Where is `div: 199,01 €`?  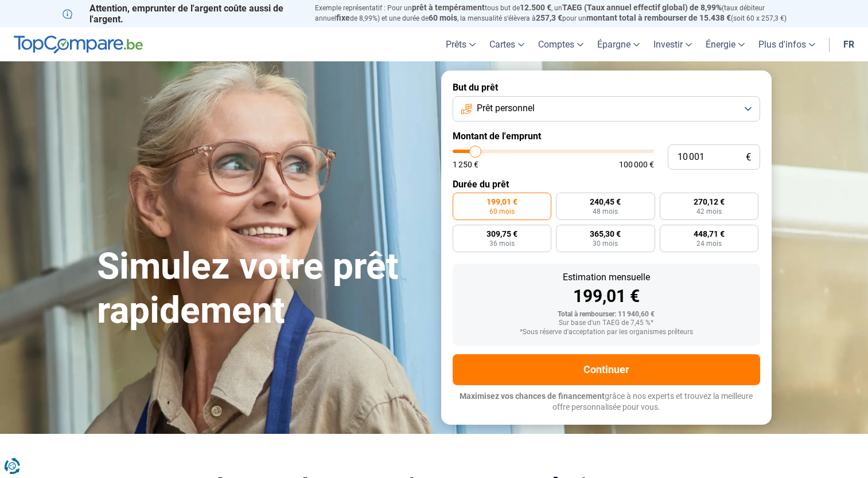 div: 199,01 € is located at coordinates (606, 297).